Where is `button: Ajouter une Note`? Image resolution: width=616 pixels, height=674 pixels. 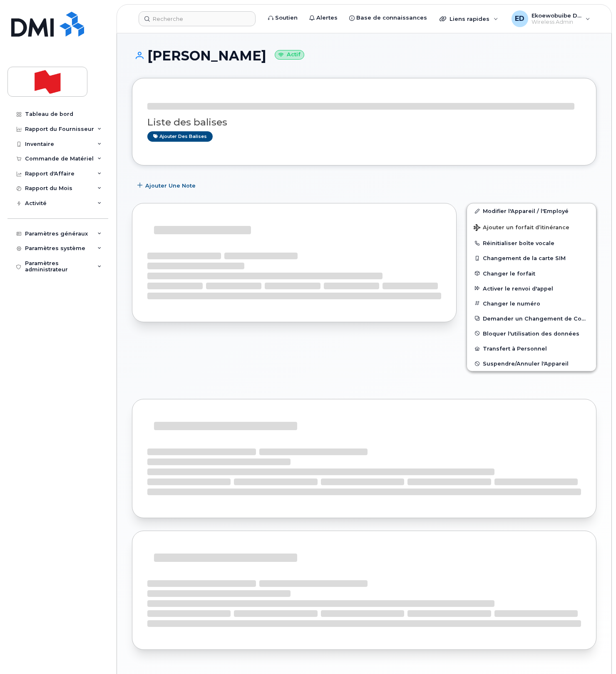 button: Ajouter une Note is located at coordinates (167, 186).